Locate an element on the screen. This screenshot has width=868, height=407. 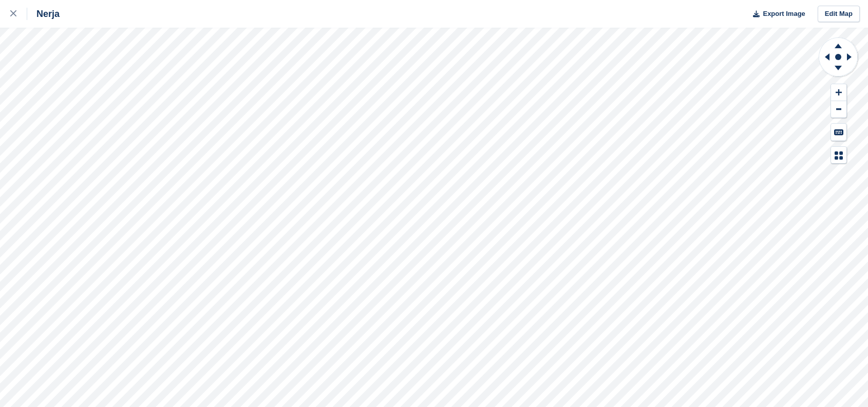
button: Zoom In is located at coordinates (839, 92).